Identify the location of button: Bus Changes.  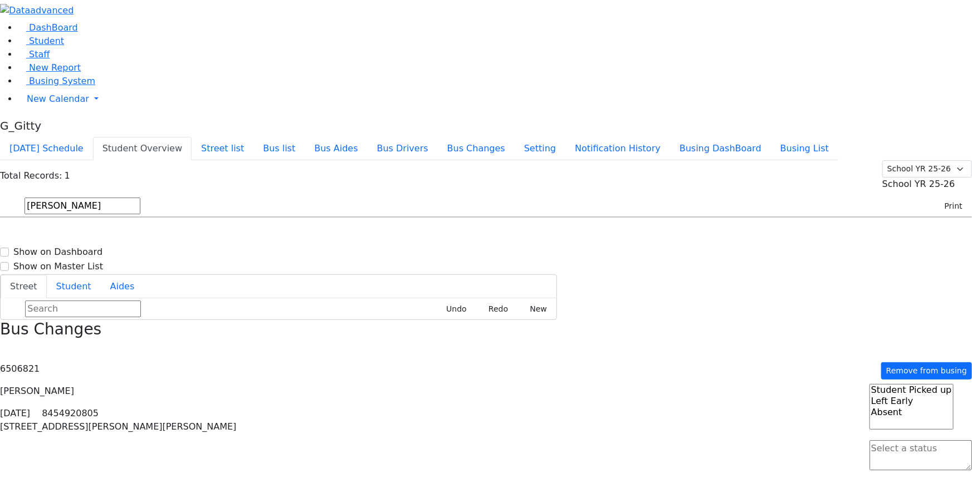
(476, 149).